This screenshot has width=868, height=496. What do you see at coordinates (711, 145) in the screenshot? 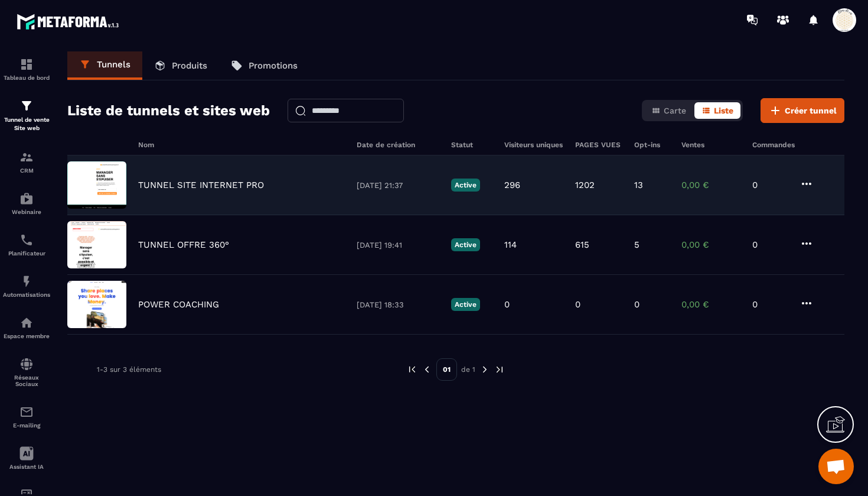
I see `h6: Ventes` at bounding box center [711, 145].